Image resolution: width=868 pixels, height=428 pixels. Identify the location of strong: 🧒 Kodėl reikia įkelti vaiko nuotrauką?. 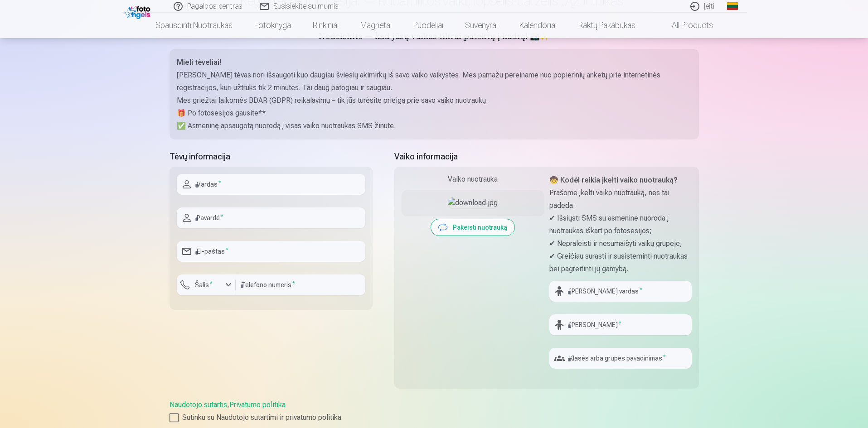
(613, 180).